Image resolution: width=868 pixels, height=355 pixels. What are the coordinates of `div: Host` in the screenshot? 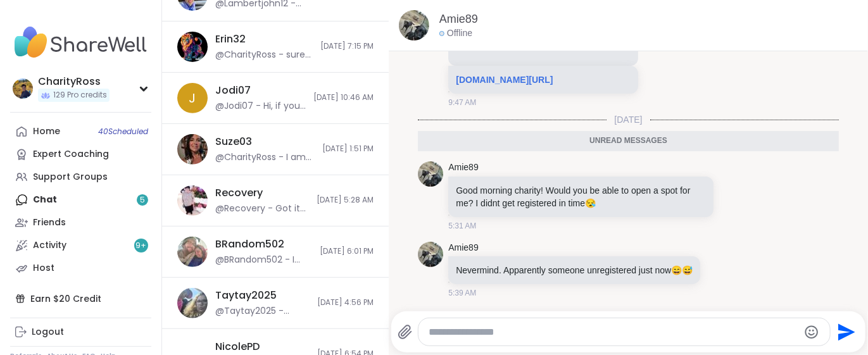 It's located at (44, 268).